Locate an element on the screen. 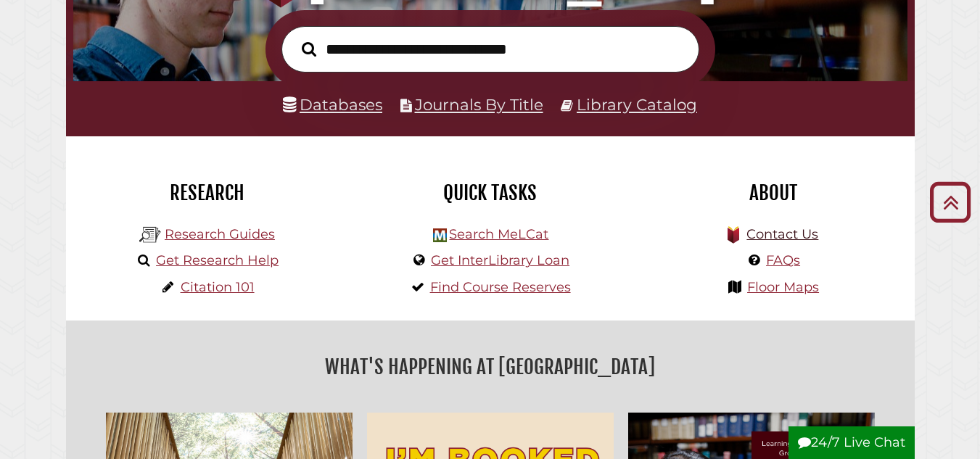 Image resolution: width=980 pixels, height=459 pixels. a: Research Guides is located at coordinates (220, 234).